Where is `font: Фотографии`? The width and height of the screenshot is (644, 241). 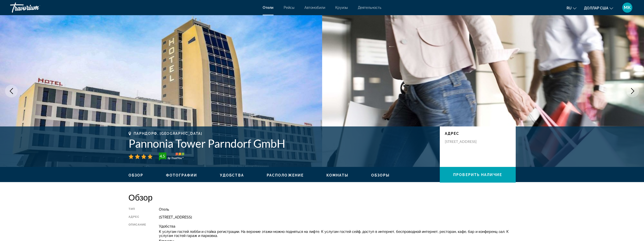
font: Фотографии is located at coordinates (182, 175).